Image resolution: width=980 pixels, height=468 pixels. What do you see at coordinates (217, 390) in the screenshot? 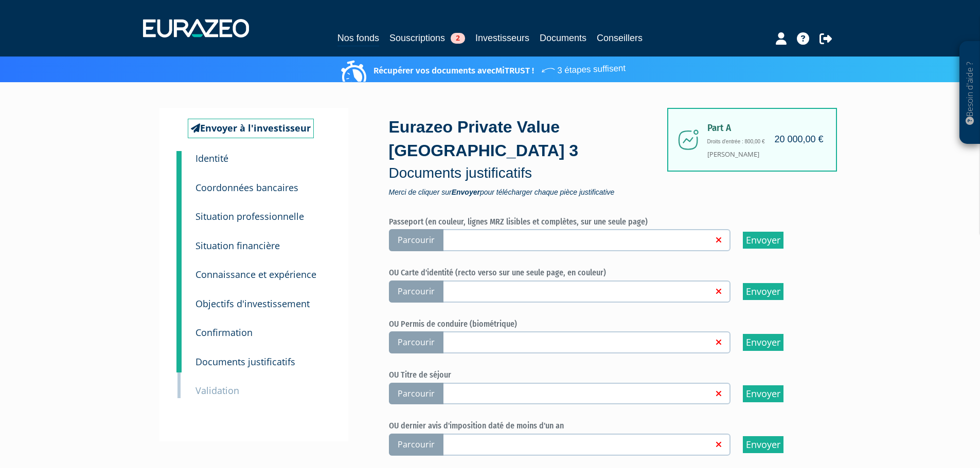
I see `small: Validation` at bounding box center [217, 390].